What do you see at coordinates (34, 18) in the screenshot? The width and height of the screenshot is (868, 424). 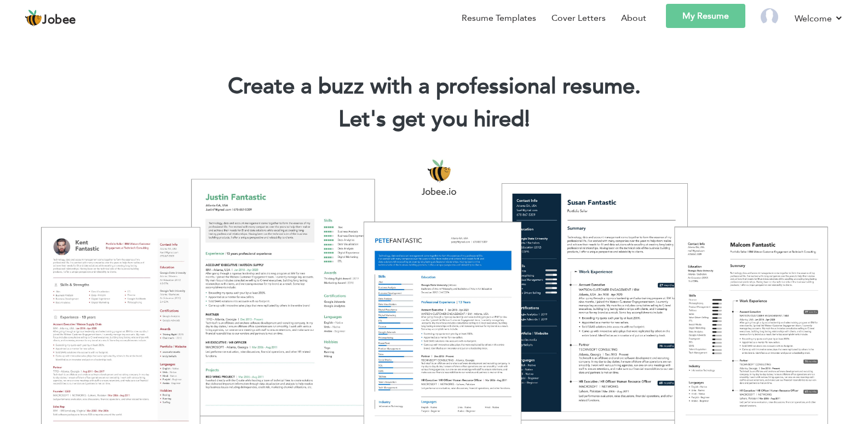 I see `img: jobee.io` at bounding box center [34, 18].